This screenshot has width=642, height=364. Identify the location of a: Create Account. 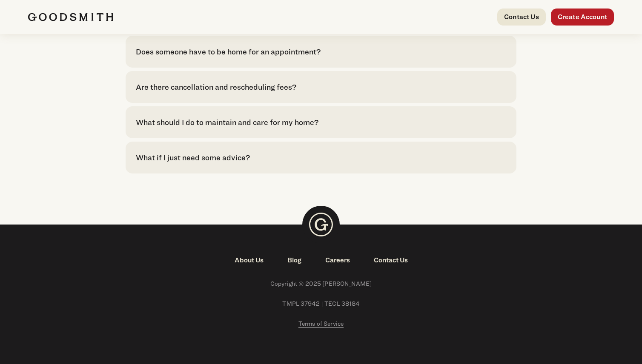
(582, 17).